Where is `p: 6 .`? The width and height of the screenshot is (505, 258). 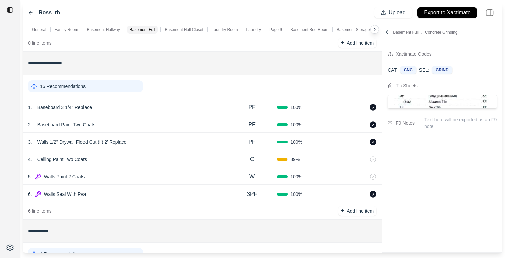 p: 6 . is located at coordinates (30, 194).